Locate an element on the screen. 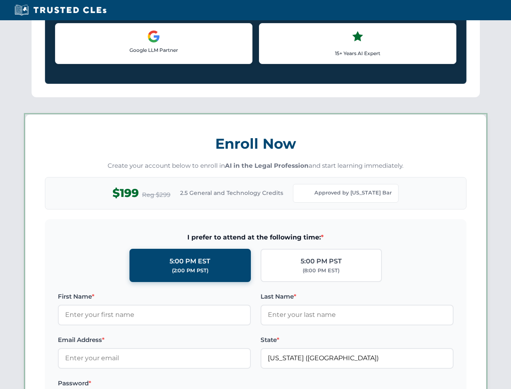 The height and width of the screenshot is (389, 511). div: 5:00 PM EST is located at coordinates (190, 261).